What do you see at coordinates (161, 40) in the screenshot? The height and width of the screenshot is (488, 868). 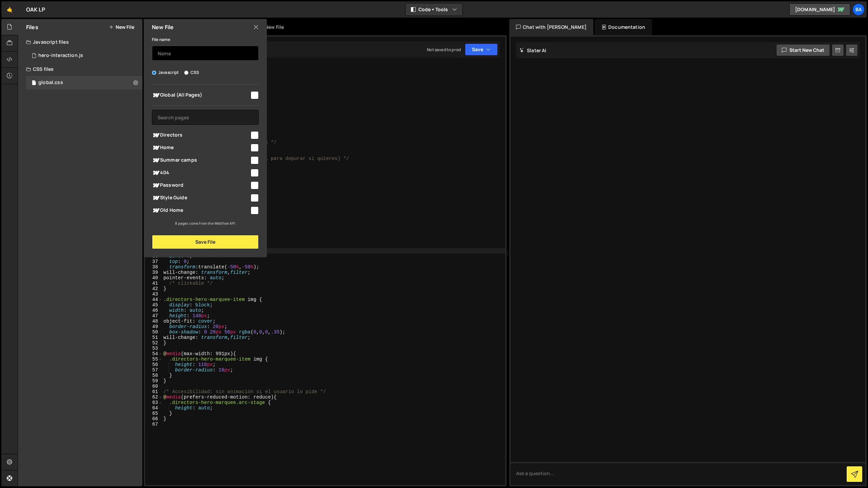 I see `label: File name` at bounding box center [161, 40].